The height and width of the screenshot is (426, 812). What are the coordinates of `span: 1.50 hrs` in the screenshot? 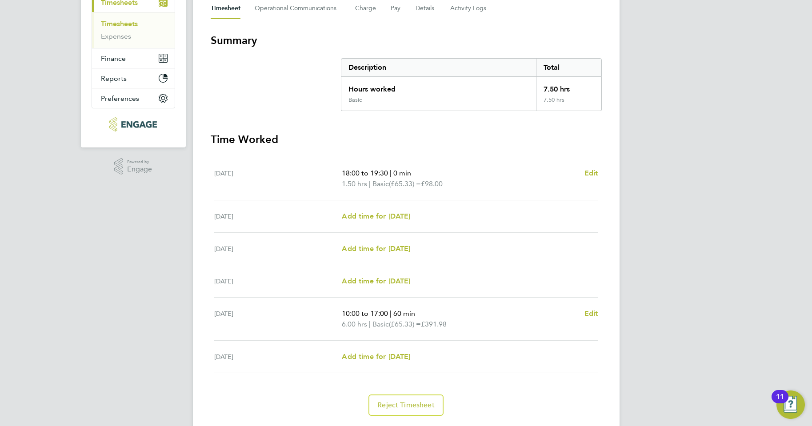 It's located at (354, 184).